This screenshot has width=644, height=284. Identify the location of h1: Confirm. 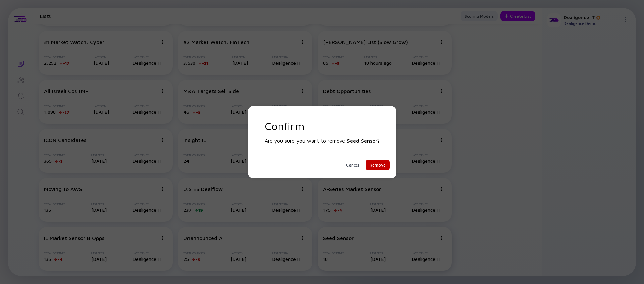
(322, 126).